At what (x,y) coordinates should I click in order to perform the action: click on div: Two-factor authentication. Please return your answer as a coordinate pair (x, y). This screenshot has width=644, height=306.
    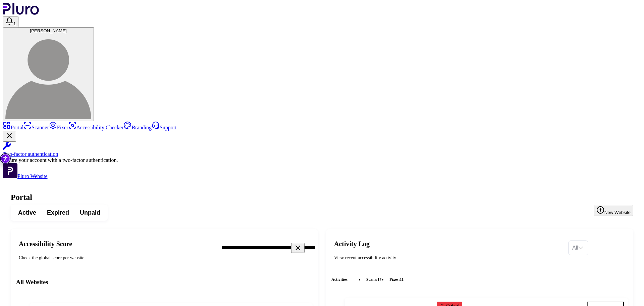
    Looking at the image, I should click on (322, 154).